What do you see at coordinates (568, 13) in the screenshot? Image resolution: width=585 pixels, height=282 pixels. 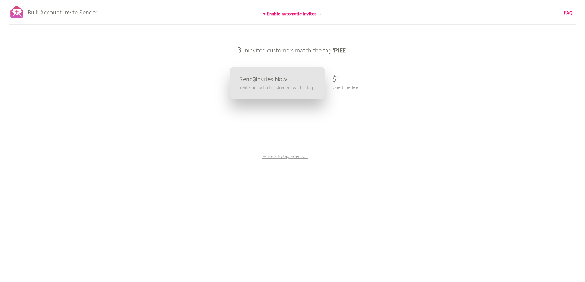 I see `a: FAQ` at bounding box center [568, 13].